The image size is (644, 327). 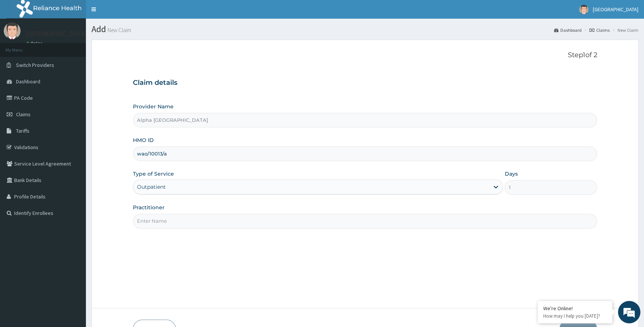 What do you see at coordinates (365, 153) in the screenshot?
I see `input: Enter HMO ID` at bounding box center [365, 153].